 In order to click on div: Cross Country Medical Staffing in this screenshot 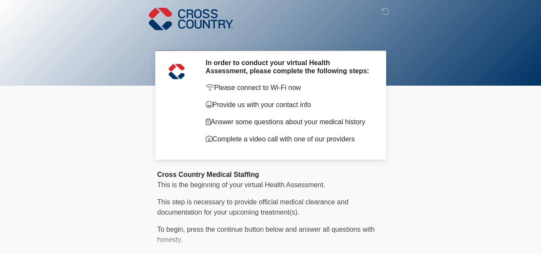, I will do `click(271, 174)`.